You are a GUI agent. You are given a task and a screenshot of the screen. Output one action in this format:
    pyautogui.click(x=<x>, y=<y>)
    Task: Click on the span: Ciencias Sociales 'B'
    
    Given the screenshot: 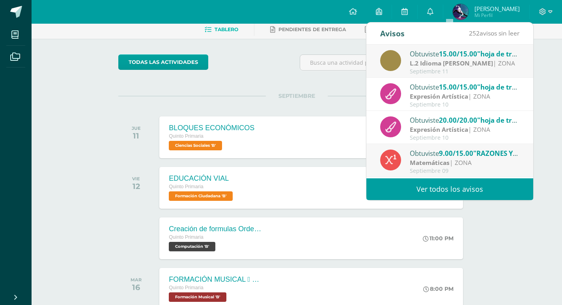 What is the action you would take?
    pyautogui.click(x=195, y=146)
    